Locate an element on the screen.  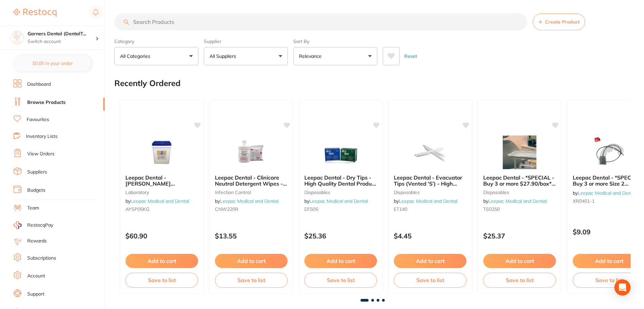
img: Leepac Dental - *SPECIAL - Buy 3 or more $27.90/box* Plastic Tray Sleeves - High Quality Dental P... is located at coordinates (520, 152).